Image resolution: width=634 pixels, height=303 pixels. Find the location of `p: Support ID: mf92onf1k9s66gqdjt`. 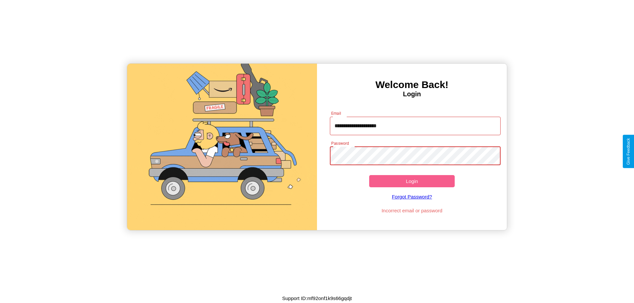

p: Support ID: mf92onf1k9s66gqdjt is located at coordinates (317, 298).